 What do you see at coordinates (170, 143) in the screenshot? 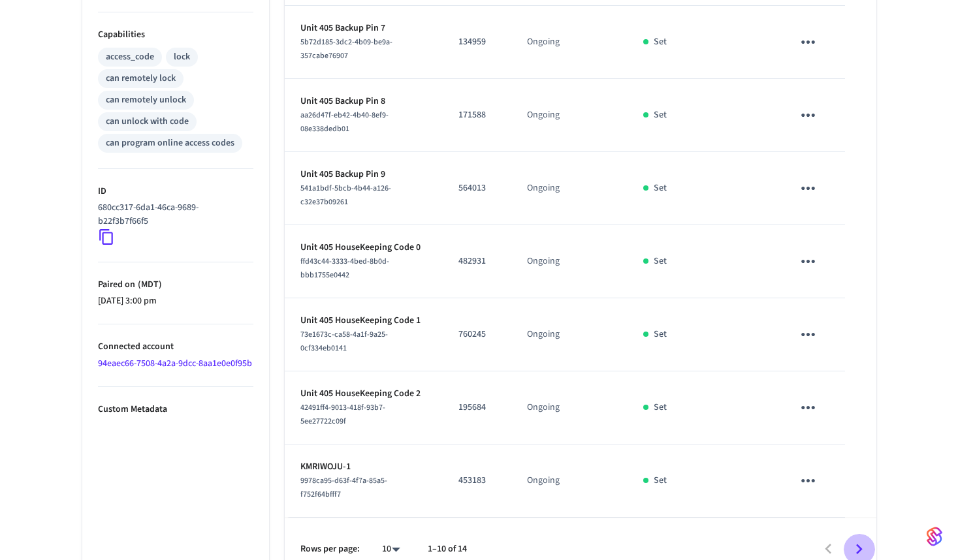
I see `div: can program online access codes` at bounding box center [170, 143].